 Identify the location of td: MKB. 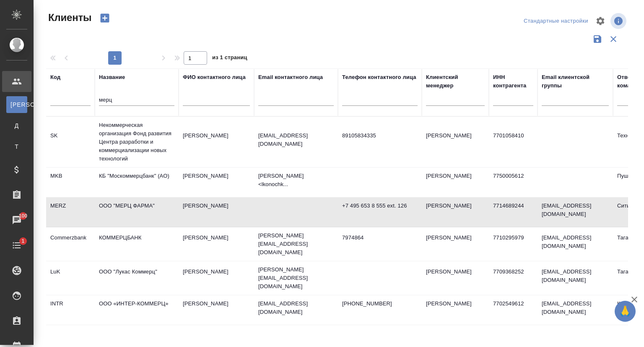
(71, 182).